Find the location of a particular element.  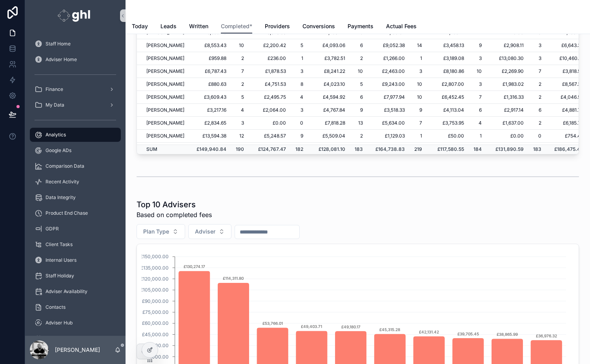

span: Recent Activity is located at coordinates (62, 182).